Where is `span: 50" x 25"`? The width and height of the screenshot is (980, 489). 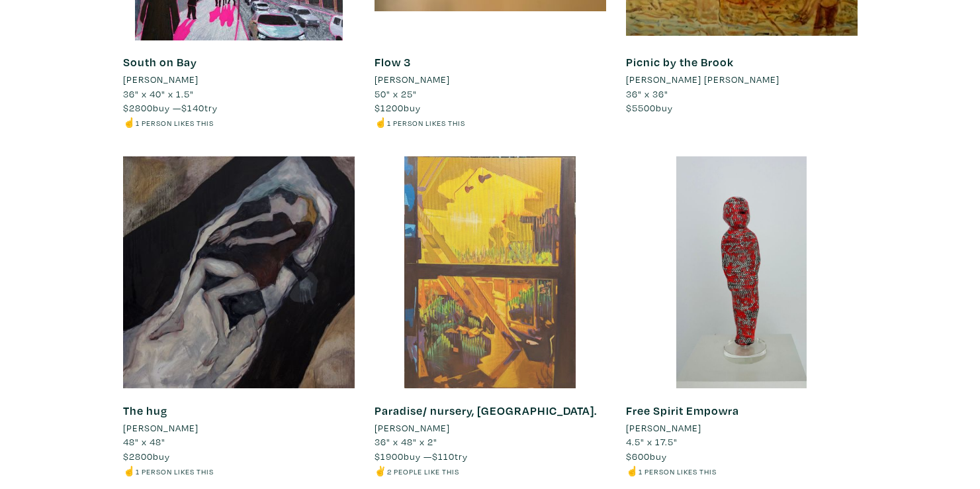
span: 50" x 25" is located at coordinates (396, 93).